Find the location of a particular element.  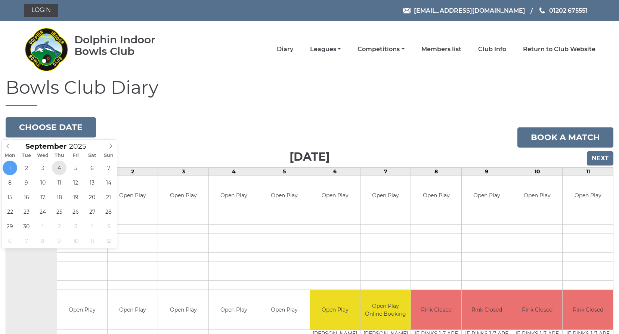

span: September 20, 2025 is located at coordinates (92, 197).